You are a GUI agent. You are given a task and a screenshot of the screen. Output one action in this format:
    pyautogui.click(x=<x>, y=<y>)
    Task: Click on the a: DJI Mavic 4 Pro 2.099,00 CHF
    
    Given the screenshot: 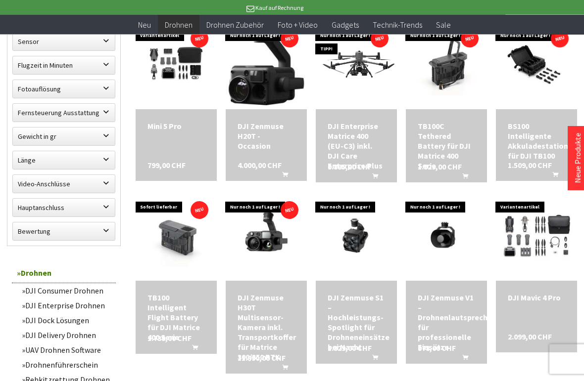 What is the action you would take?
    pyautogui.click(x=536, y=298)
    